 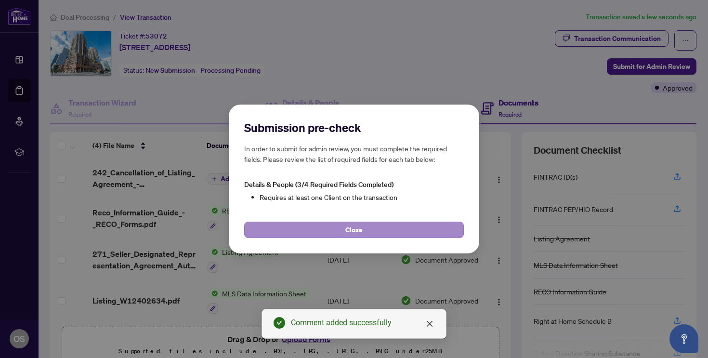 I want to click on span: Close, so click(x=354, y=230).